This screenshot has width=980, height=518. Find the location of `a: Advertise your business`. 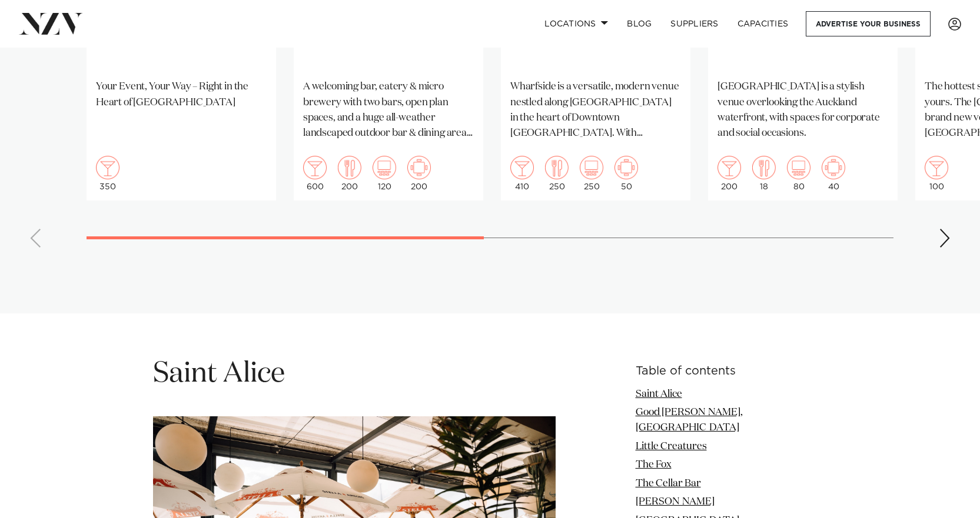

a: Advertise your business is located at coordinates (868, 24).